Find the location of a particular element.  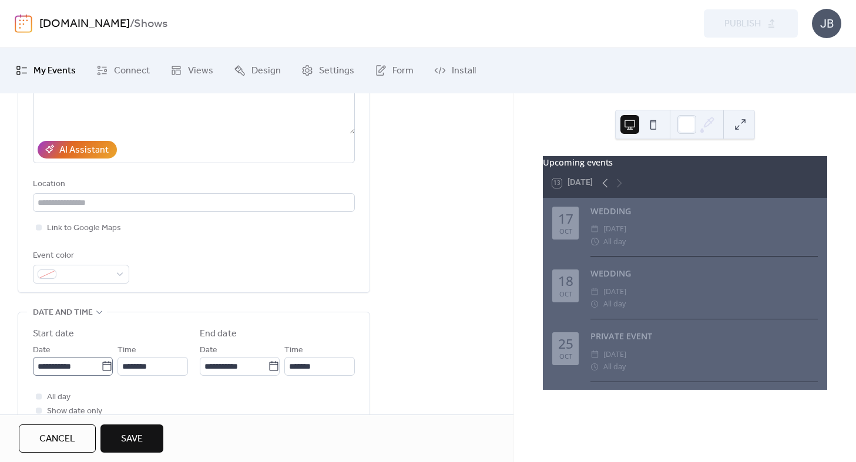

div: 18 is located at coordinates (566, 281).